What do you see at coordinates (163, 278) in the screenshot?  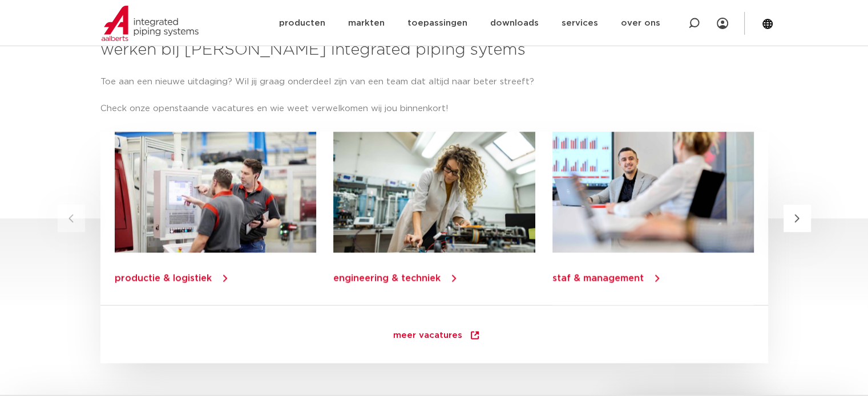 I see `a: productie & logistiek` at bounding box center [163, 278].